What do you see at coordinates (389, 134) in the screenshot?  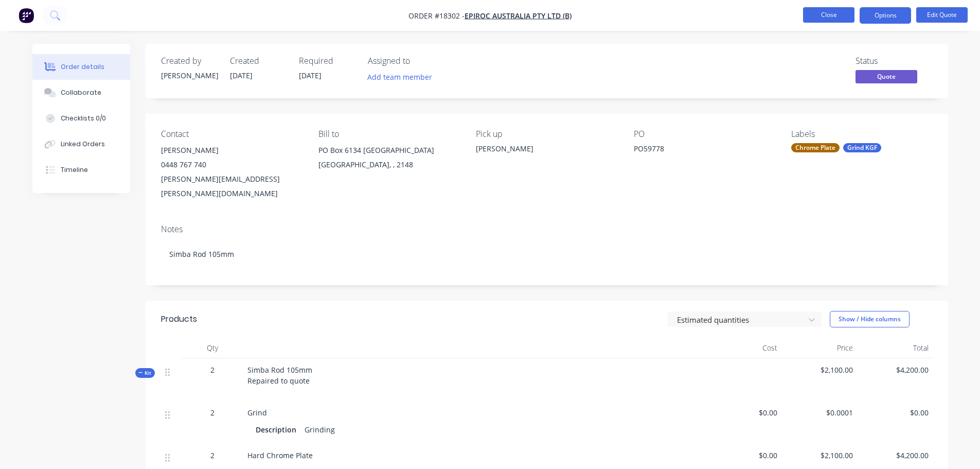 I see `div: Bill to` at bounding box center [389, 134].